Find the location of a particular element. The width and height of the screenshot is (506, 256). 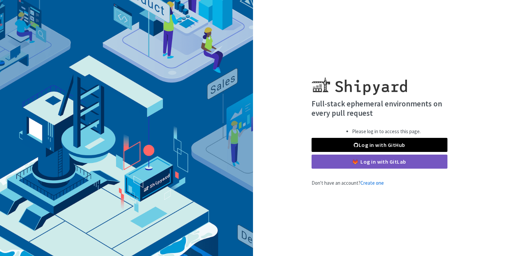

a: Create one is located at coordinates (372, 183).